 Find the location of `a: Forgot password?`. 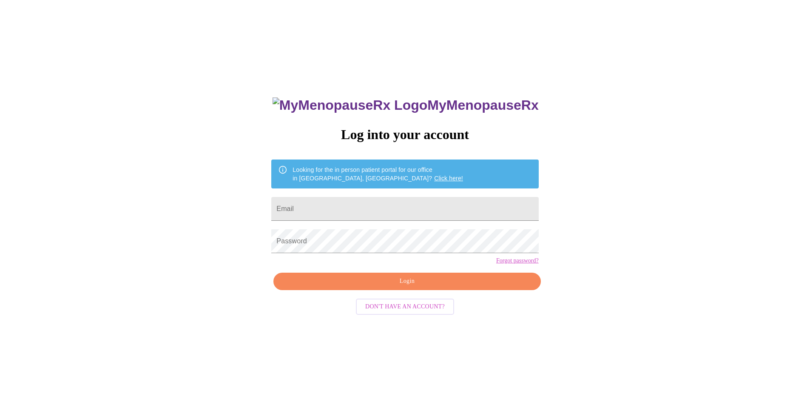

a: Forgot password? is located at coordinates (518, 261).